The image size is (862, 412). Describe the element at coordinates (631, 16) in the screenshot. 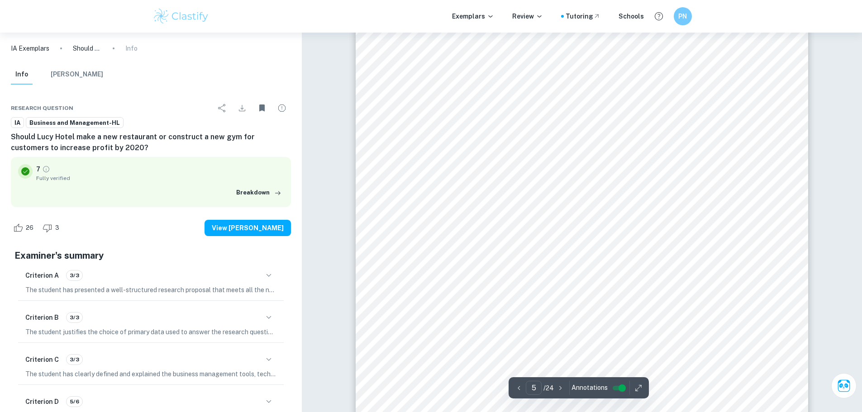

I see `div: Schools` at that location.